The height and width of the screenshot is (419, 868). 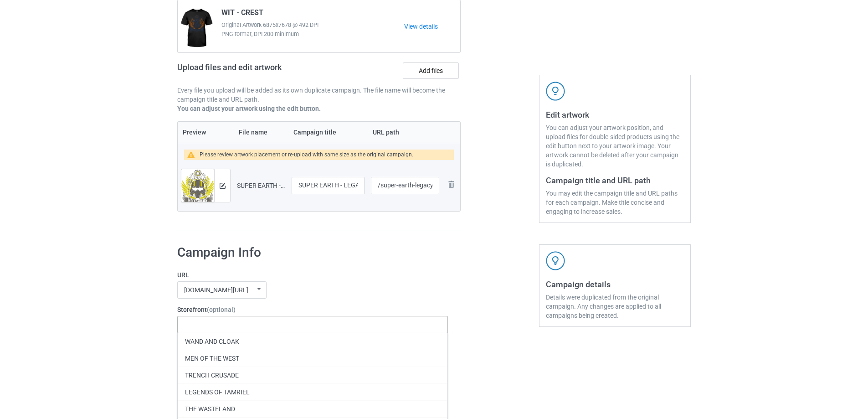 What do you see at coordinates (261, 132) in the screenshot?
I see `th: File name` at bounding box center [261, 132].